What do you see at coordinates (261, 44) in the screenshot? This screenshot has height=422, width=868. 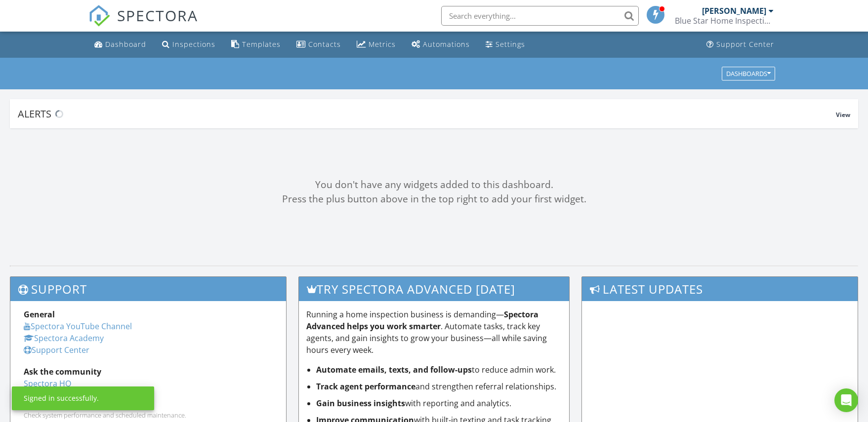 I see `div: Templates` at bounding box center [261, 44].